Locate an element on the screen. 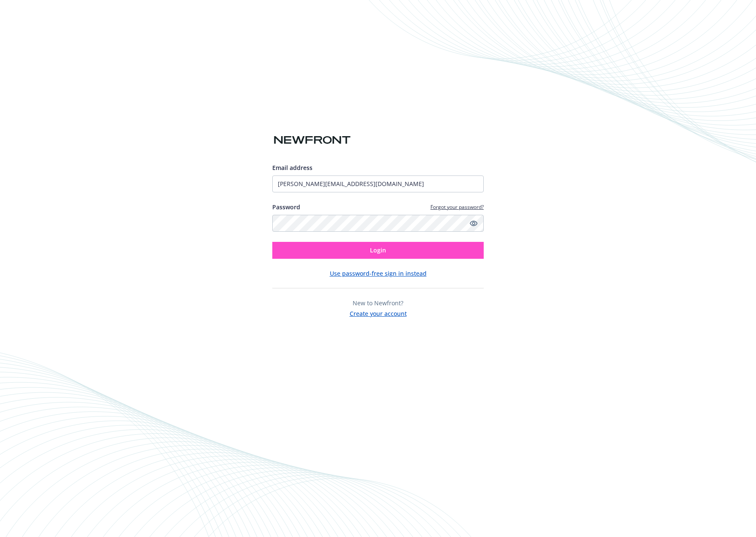  a: Show password is located at coordinates (474, 223).